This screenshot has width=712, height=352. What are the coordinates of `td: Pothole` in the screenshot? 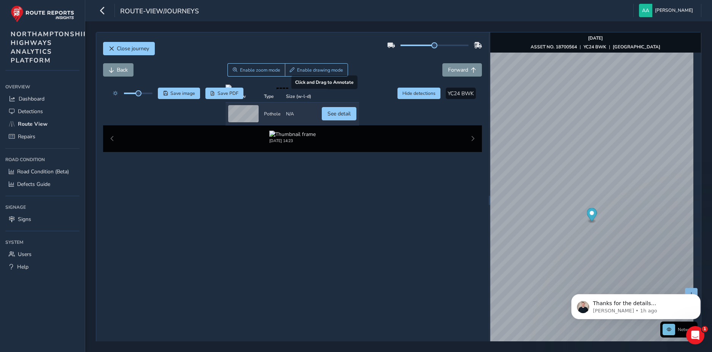 It's located at (272, 114).